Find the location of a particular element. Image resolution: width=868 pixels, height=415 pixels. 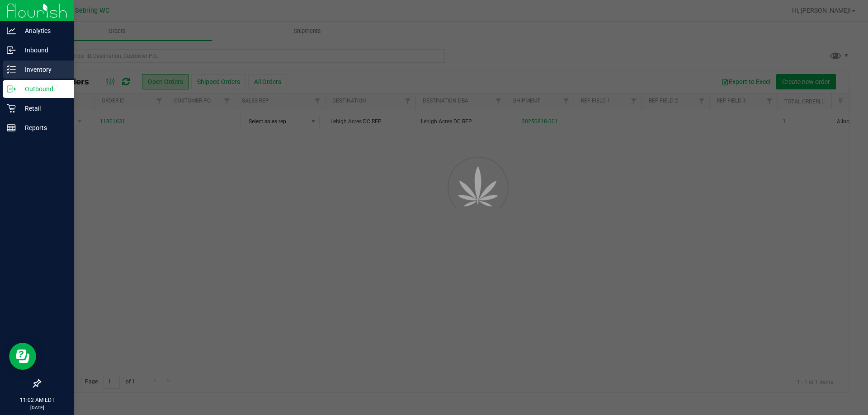

inline-svg: Inventory is located at coordinates (11, 69).